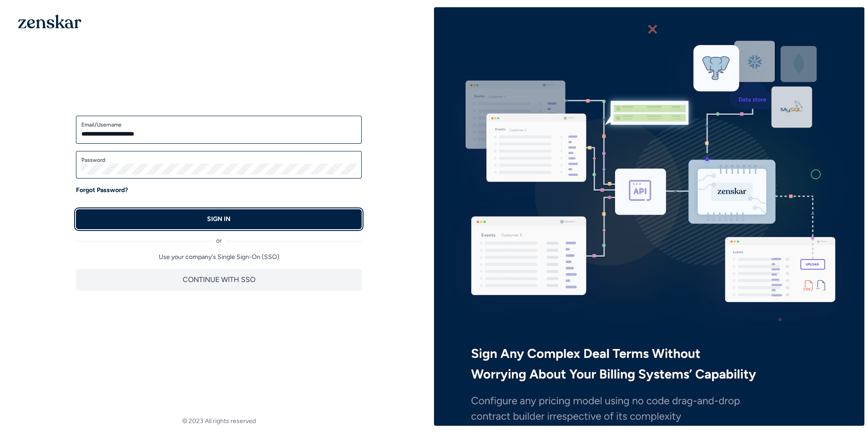  What do you see at coordinates (219, 125) in the screenshot?
I see `label: Email/Username` at bounding box center [219, 125].